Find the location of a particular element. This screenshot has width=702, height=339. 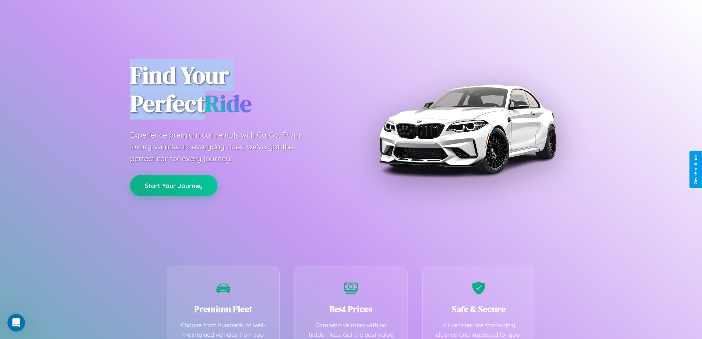

h3: Best Prices is located at coordinates (351, 308).